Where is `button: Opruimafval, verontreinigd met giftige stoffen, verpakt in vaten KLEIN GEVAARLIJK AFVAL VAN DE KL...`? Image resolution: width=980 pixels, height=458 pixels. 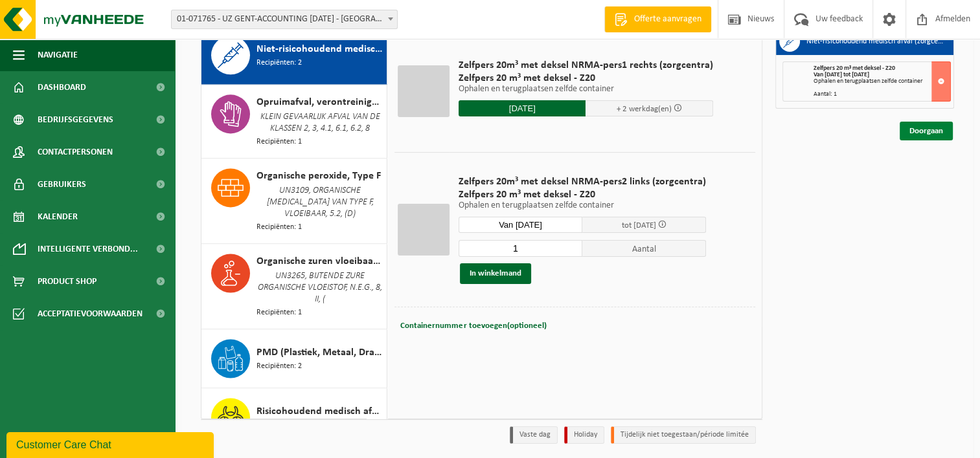
button: Opruimafval, verontreinigd met giftige stoffen, verpakt in vaten KLEIN GEVAARLIJK AFVAL VAN DE KL... is located at coordinates (294, 122).